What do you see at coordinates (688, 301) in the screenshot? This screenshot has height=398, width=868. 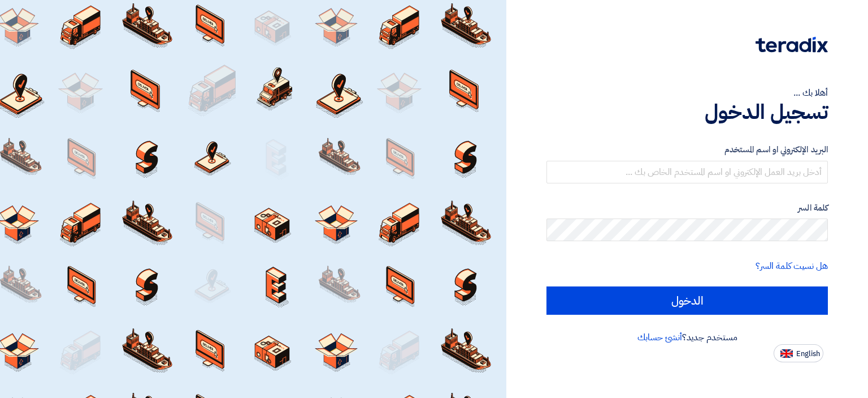 I see `input: الدخول` at bounding box center [688, 301].